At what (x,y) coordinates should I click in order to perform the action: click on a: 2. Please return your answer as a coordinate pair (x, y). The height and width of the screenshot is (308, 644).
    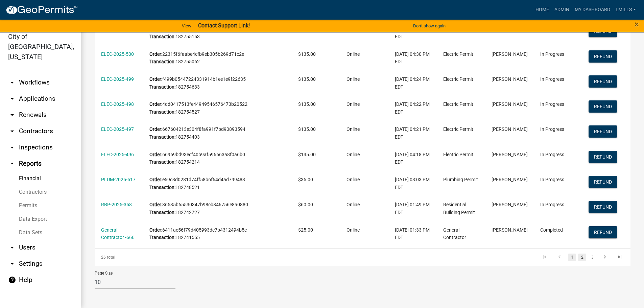
    Looking at the image, I should click on (582, 257).